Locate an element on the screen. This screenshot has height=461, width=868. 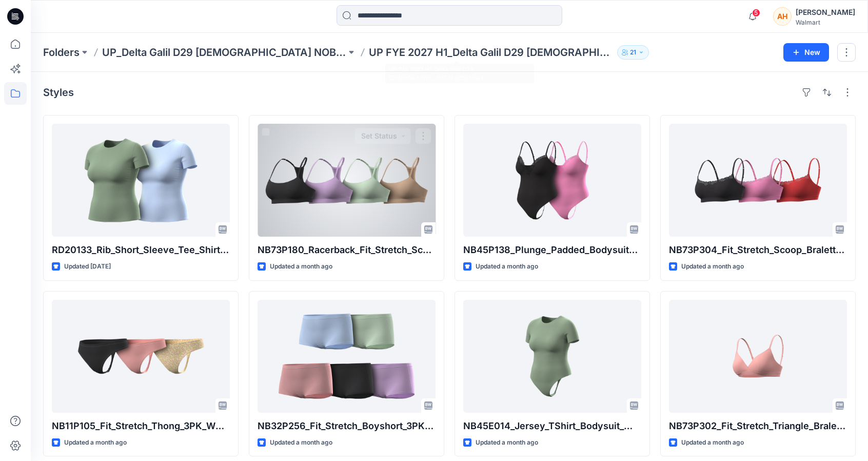
p: Folders is located at coordinates (61, 52).